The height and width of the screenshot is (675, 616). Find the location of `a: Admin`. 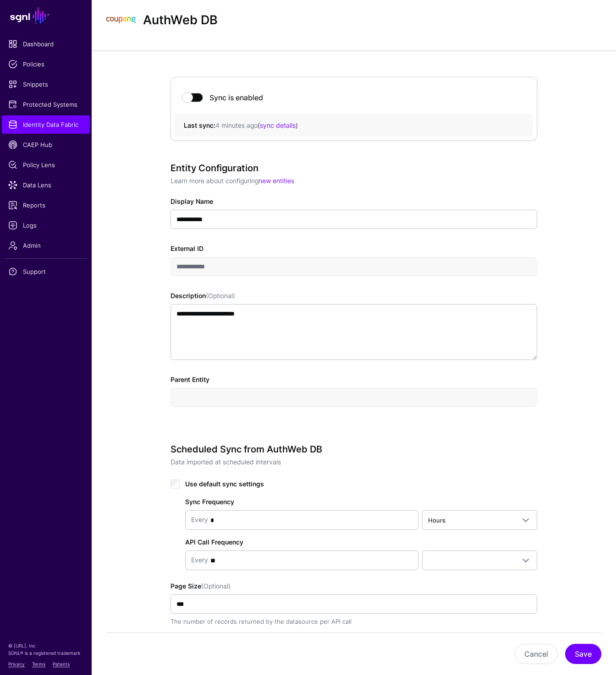

a: Admin is located at coordinates (46, 246).